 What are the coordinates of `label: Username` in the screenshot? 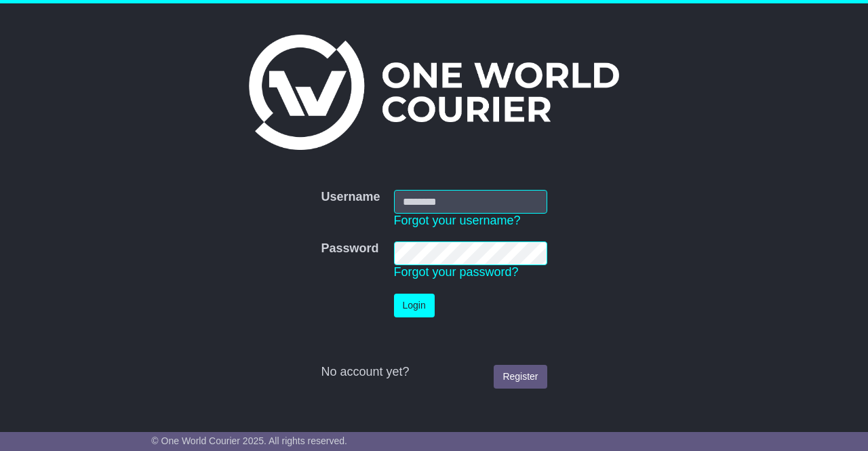 It's located at (350, 197).